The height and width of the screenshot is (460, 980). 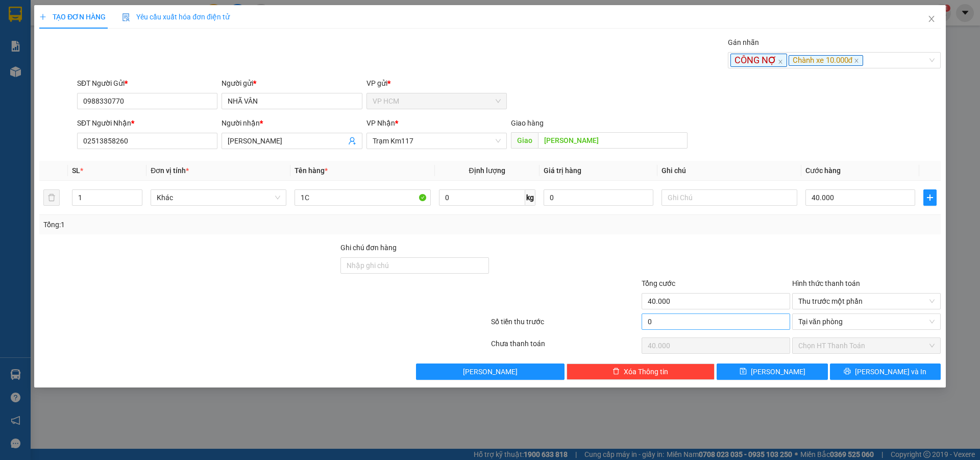 I want to click on span: kg, so click(x=531, y=197).